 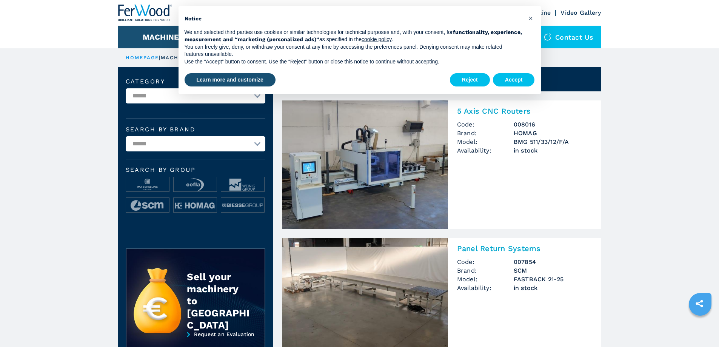 What do you see at coordinates (525, 248) in the screenshot?
I see `h2: Panel Return Systems` at bounding box center [525, 248].